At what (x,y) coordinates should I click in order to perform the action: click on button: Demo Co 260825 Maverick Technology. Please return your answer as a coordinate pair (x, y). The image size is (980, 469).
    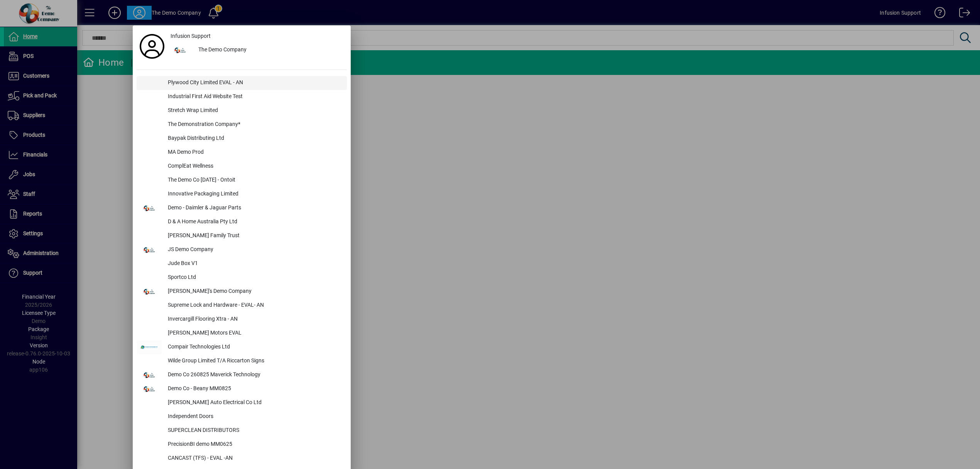
    Looking at the image, I should click on (242, 375).